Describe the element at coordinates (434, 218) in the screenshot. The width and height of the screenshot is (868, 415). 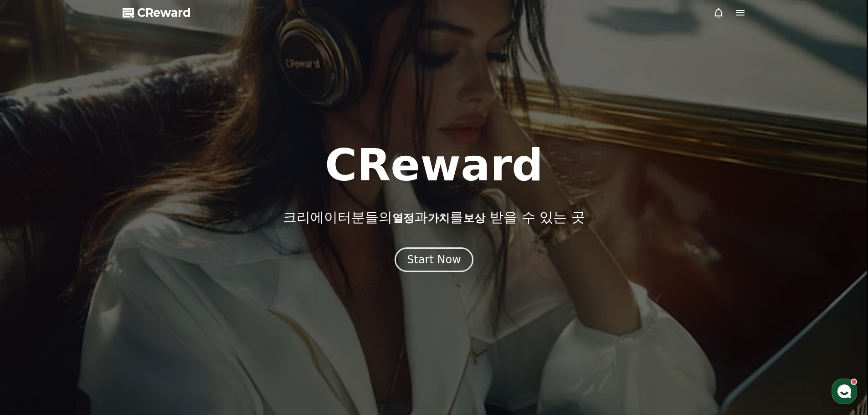
I see `p: 크리에이터분들의 과 를 받을 수 있는 곳` at that location.